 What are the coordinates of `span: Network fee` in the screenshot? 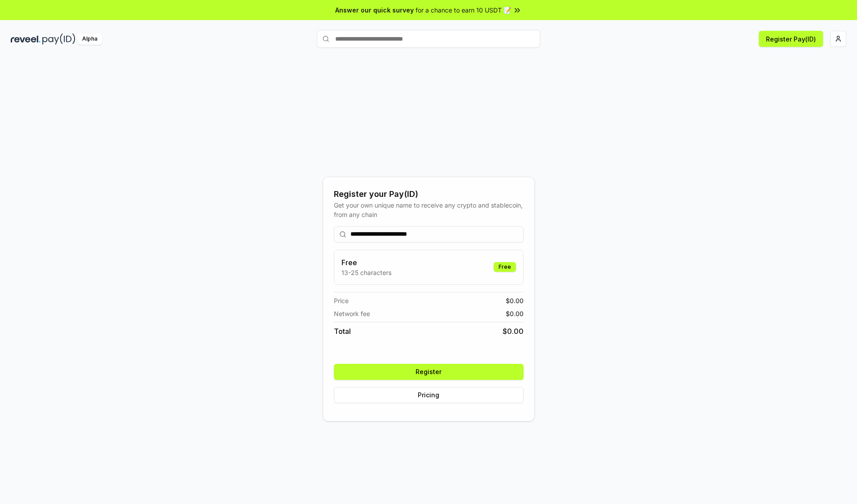 It's located at (352, 313).